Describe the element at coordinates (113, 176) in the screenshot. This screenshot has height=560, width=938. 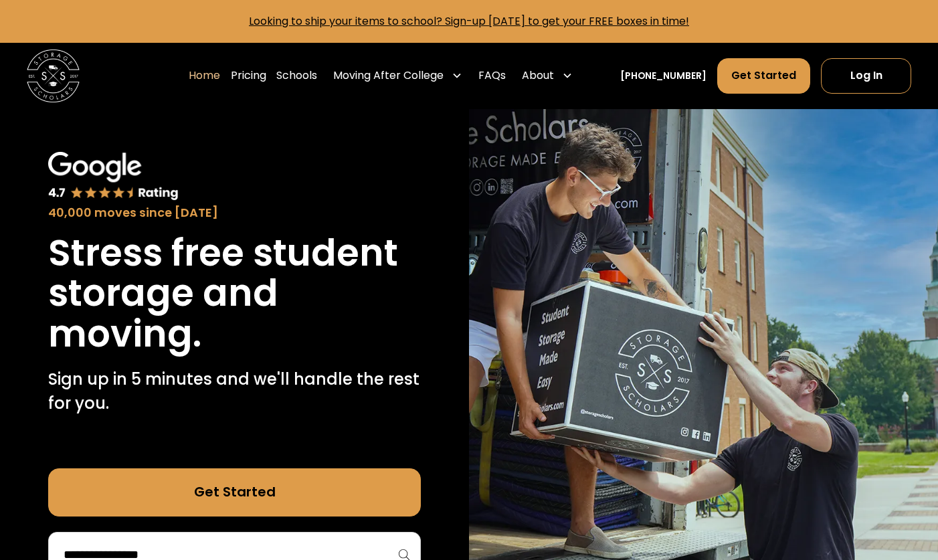
I see `img: Google 4.7 star rating` at that location.